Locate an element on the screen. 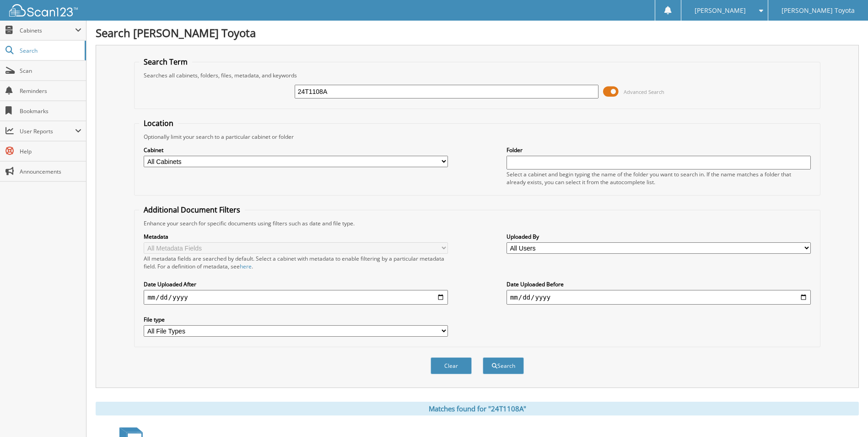 This screenshot has height=437, width=868. span: Announcements is located at coordinates (51, 171).